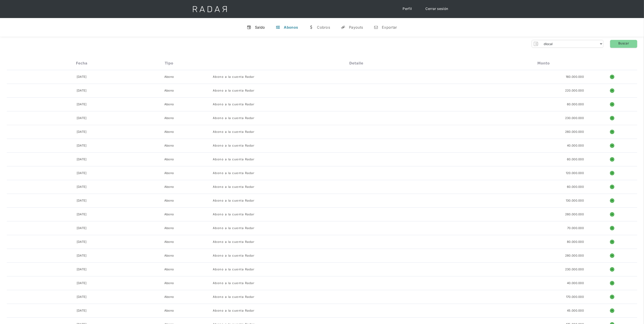  I want to click on div: Saldo, so click(260, 27).